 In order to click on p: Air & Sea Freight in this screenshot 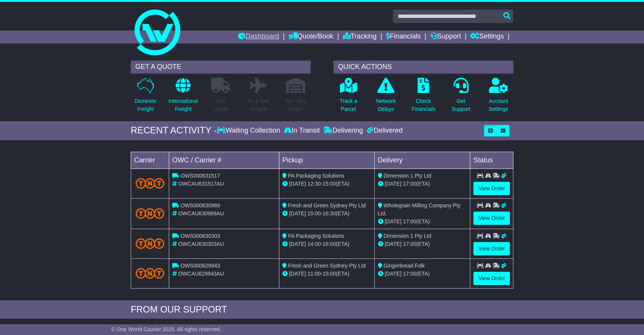, I will do `click(258, 105)`.